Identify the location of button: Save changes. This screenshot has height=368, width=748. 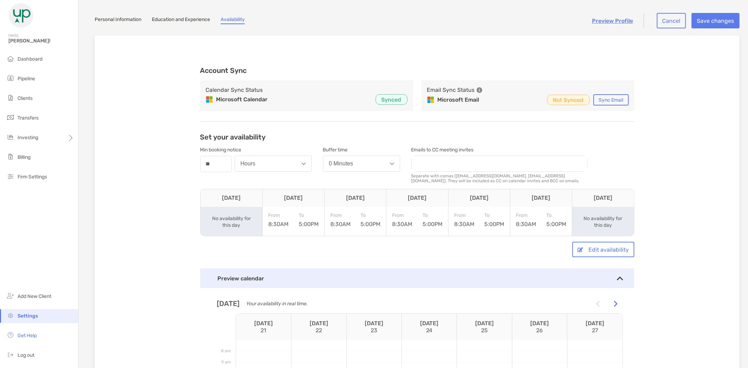
(715, 21).